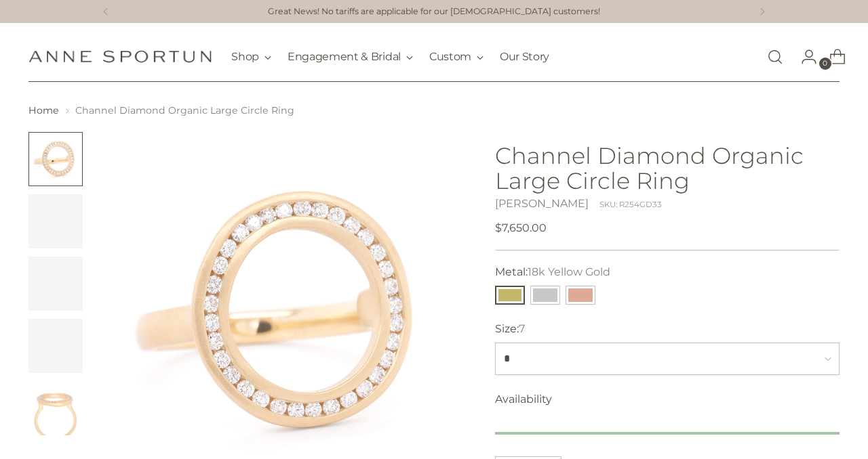 The height and width of the screenshot is (459, 868). Describe the element at coordinates (56, 347) in the screenshot. I see `button: Change image to image 4` at that location.